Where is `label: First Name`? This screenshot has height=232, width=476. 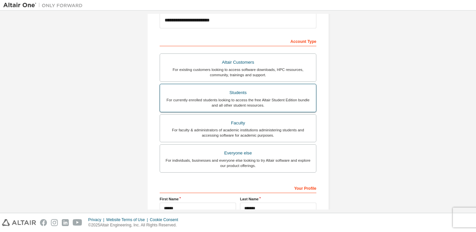 label: First Name is located at coordinates (198, 199).